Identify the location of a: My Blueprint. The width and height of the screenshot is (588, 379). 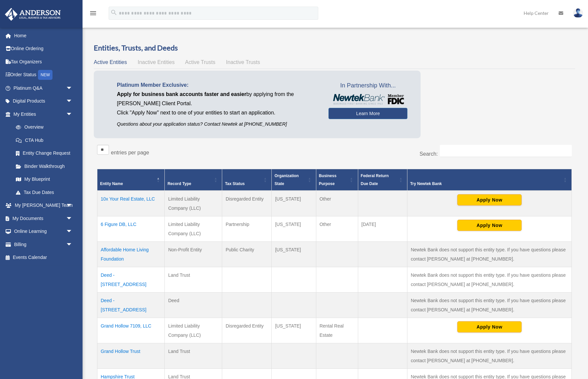
(44, 179).